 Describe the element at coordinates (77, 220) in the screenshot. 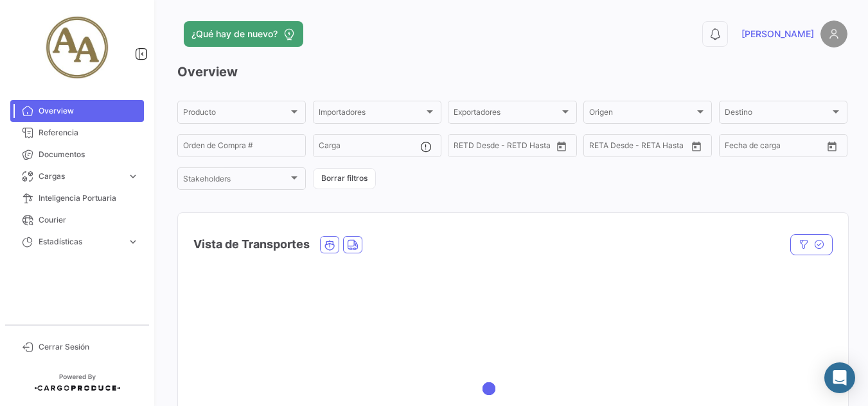

I see `a: Courier` at that location.